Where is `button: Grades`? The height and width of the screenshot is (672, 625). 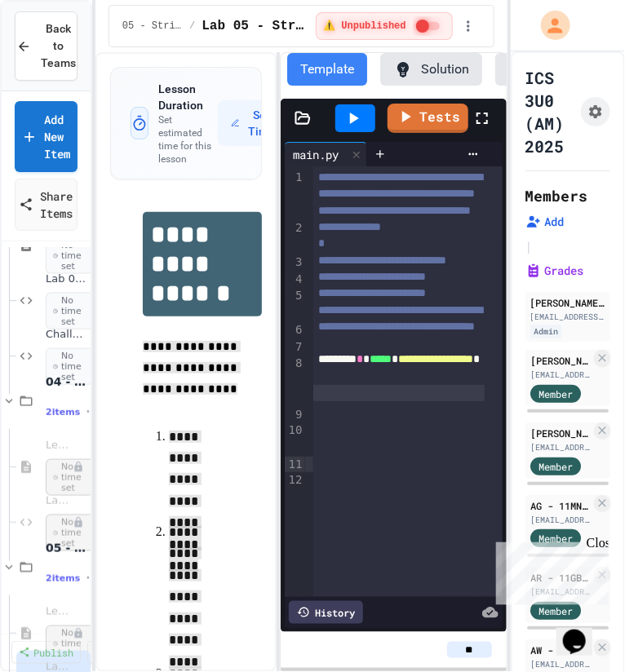 button: Grades is located at coordinates (555, 271).